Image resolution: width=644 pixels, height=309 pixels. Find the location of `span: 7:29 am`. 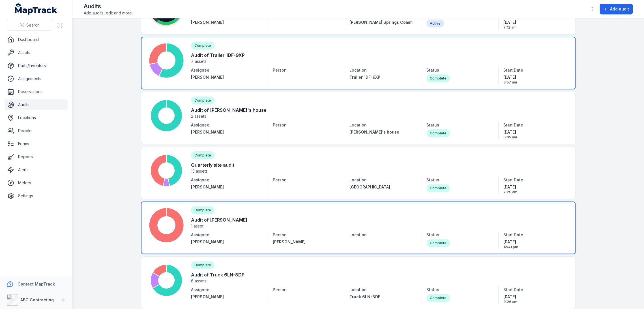

span: 7:29 am is located at coordinates (535, 192).